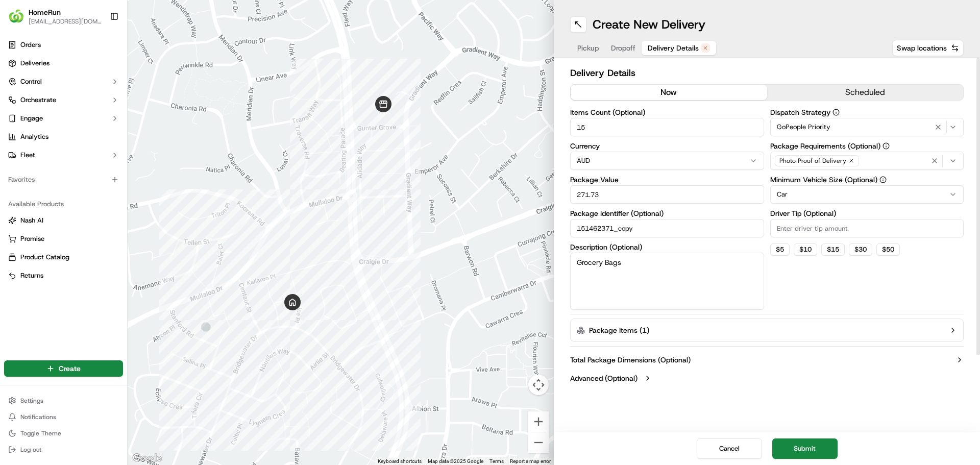 Image resolution: width=980 pixels, height=465 pixels. What do you see at coordinates (649, 24) in the screenshot?
I see `h1: Create New Delivery` at bounding box center [649, 24].